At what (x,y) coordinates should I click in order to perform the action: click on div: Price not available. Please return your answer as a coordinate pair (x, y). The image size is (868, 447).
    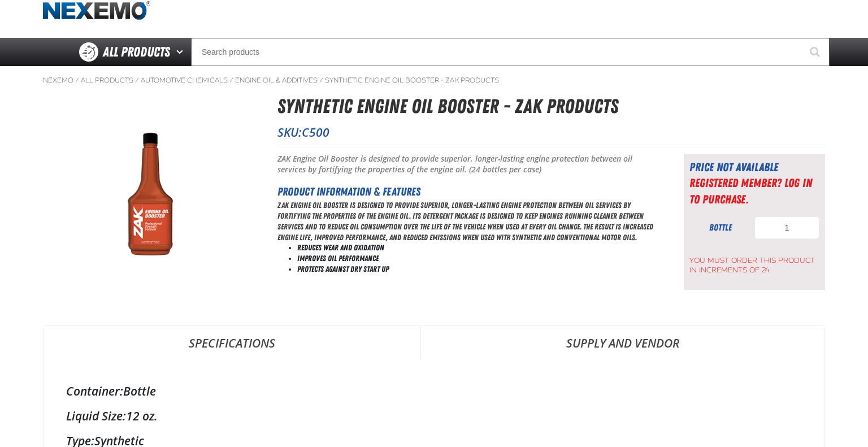
    Looking at the image, I should click on (755, 167).